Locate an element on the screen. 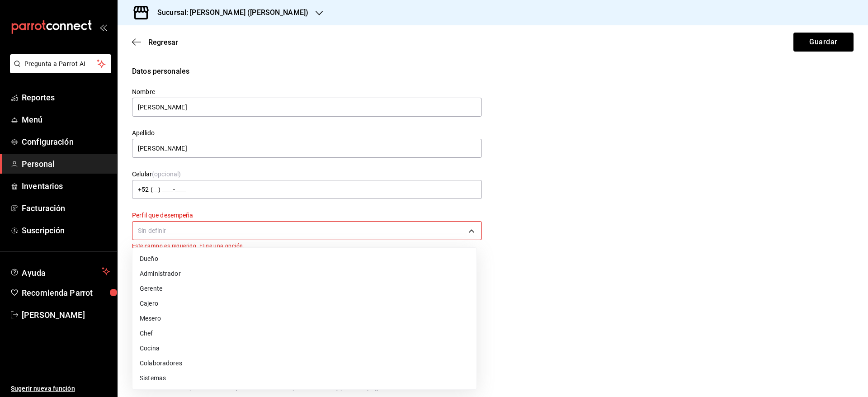 The image size is (868, 397). li: Colaboradores is located at coordinates (304, 363).